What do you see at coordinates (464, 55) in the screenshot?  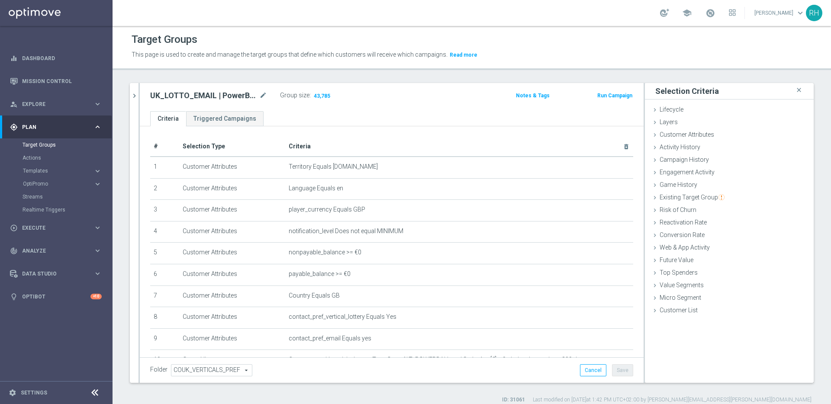 I see `button: Read more` at bounding box center [464, 55].